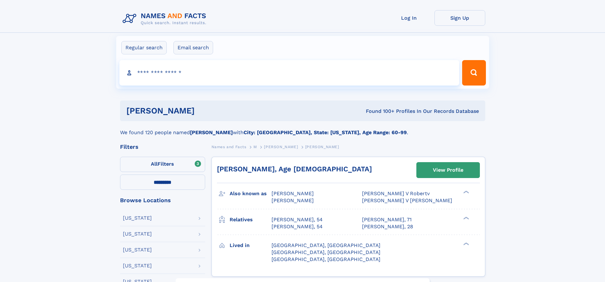 The height and width of the screenshot is (282, 605). Describe the element at coordinates (251, 193) in the screenshot. I see `h3: Also known as` at that location.